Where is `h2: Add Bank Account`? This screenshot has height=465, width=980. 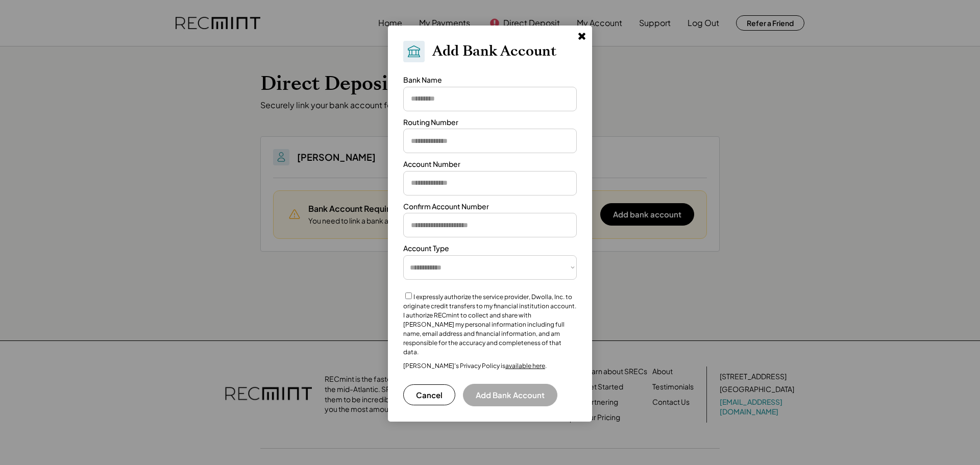
h2: Add Bank Account is located at coordinates (494, 51).